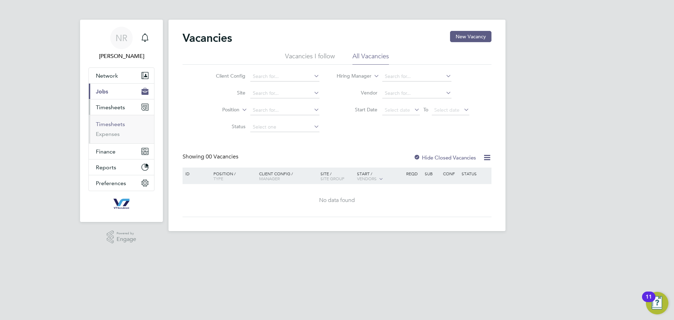 Image resolution: width=674 pixels, height=320 pixels. Describe the element at coordinates (451, 173) in the screenshot. I see `div: Conf` at that location.